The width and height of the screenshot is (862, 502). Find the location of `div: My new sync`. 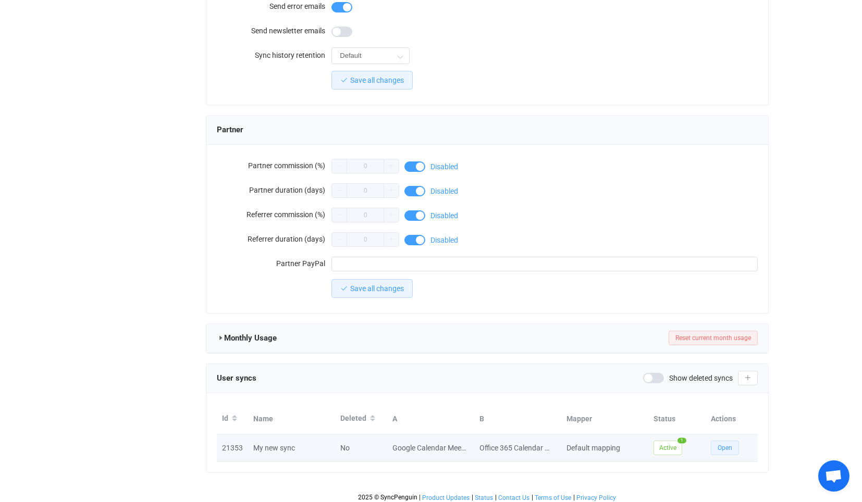

div: My new sync is located at coordinates (291, 448).